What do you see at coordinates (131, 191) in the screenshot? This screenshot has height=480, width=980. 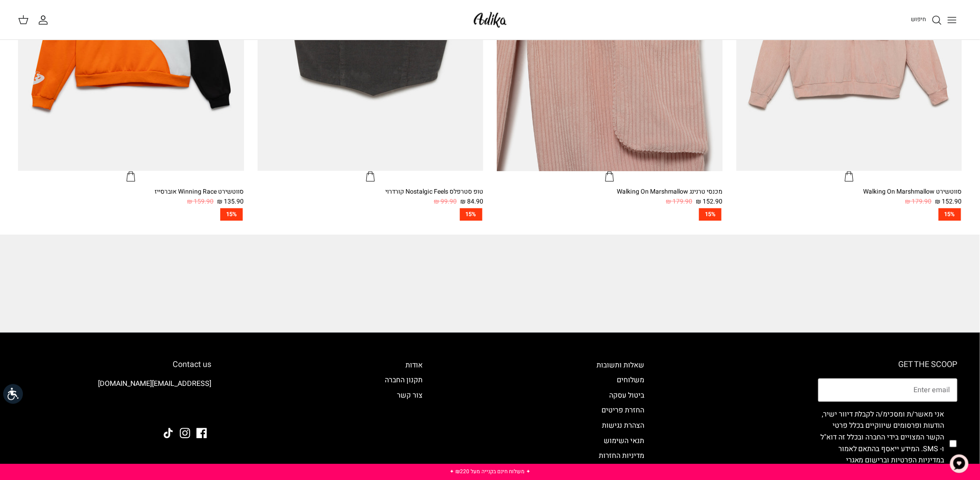 I see `div: סווטשירט Winning Race אוברסייז` at bounding box center [131, 191].